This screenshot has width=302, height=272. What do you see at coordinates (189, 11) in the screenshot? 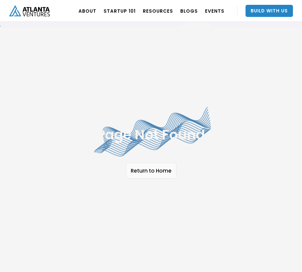
I see `a: BLOGS` at bounding box center [189, 11].